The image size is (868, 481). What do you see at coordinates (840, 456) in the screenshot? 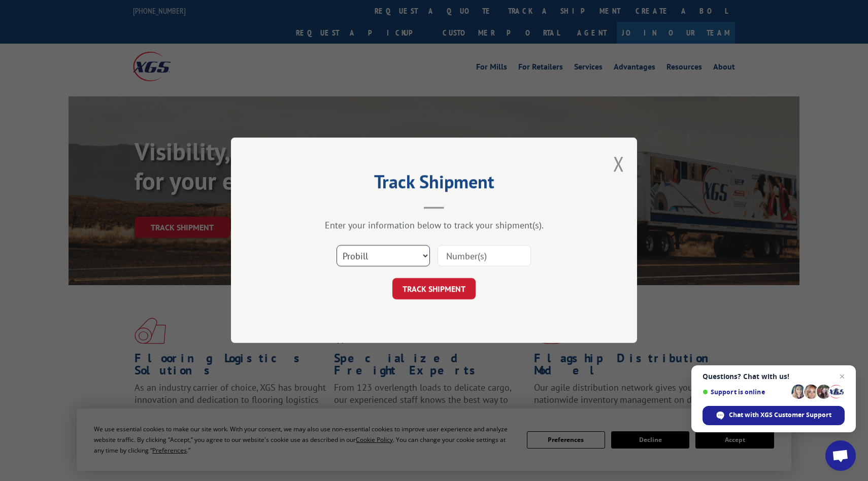
I see `a: Open chat` at bounding box center [840, 456].